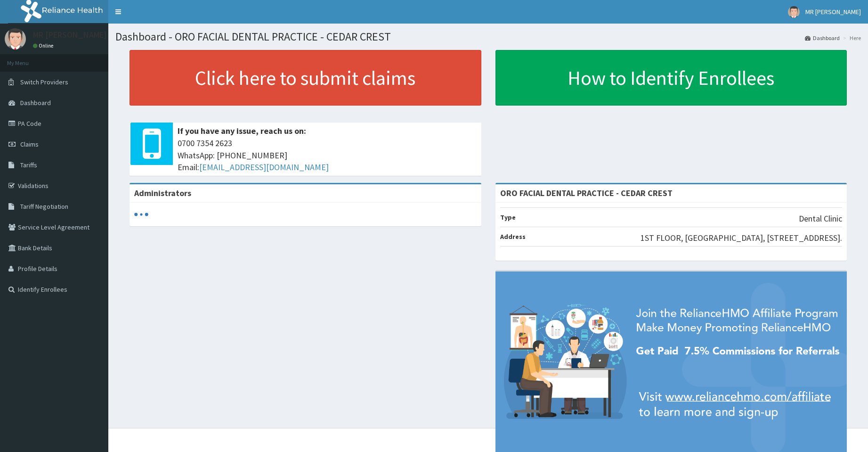 Image resolution: width=868 pixels, height=452 pixels. I want to click on svg: audio-loading, so click(142, 215).